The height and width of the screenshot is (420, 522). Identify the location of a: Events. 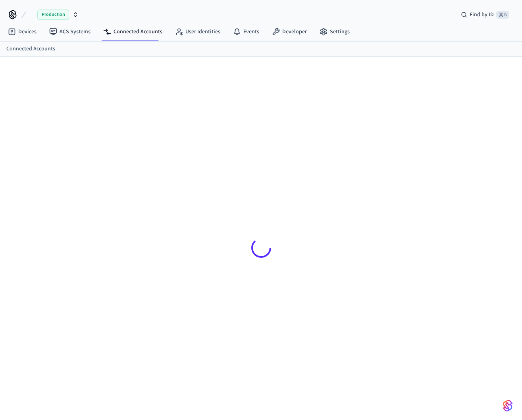
(246, 32).